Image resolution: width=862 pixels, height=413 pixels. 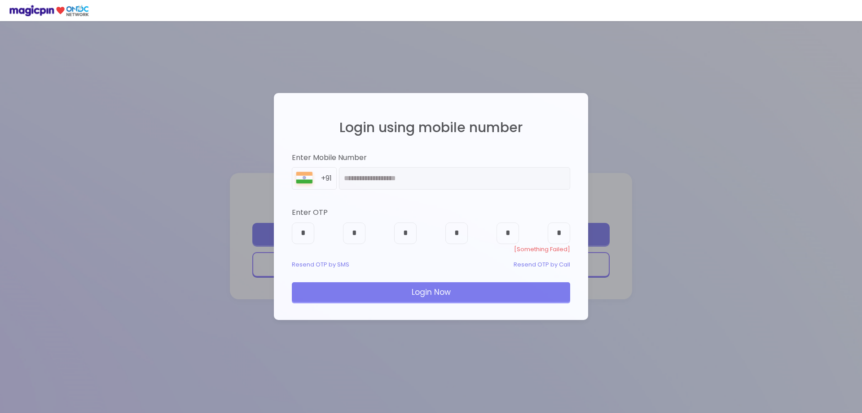 What do you see at coordinates (431, 249) in the screenshot?
I see `div: [Something Failed]` at bounding box center [431, 249].